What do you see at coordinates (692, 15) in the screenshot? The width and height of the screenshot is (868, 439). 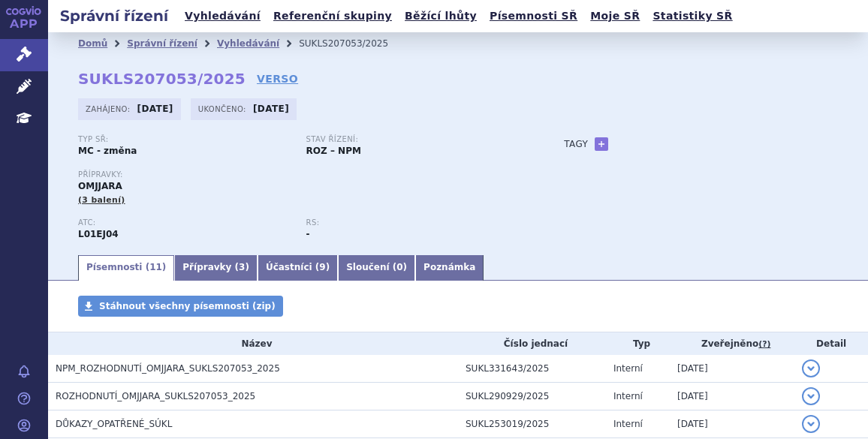 I see `a: Statistiky SŘ` at bounding box center [692, 15].